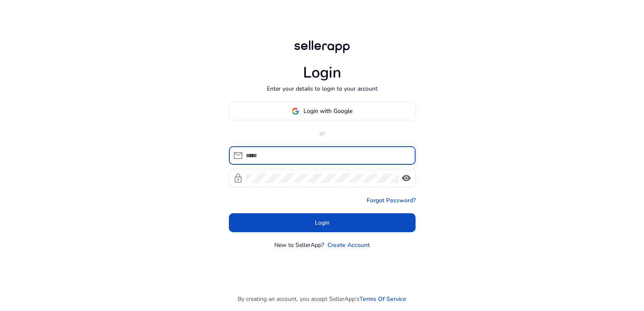 Image resolution: width=644 pixels, height=311 pixels. What do you see at coordinates (295, 111) in the screenshot?
I see `img: google-logo.svg` at bounding box center [295, 111].